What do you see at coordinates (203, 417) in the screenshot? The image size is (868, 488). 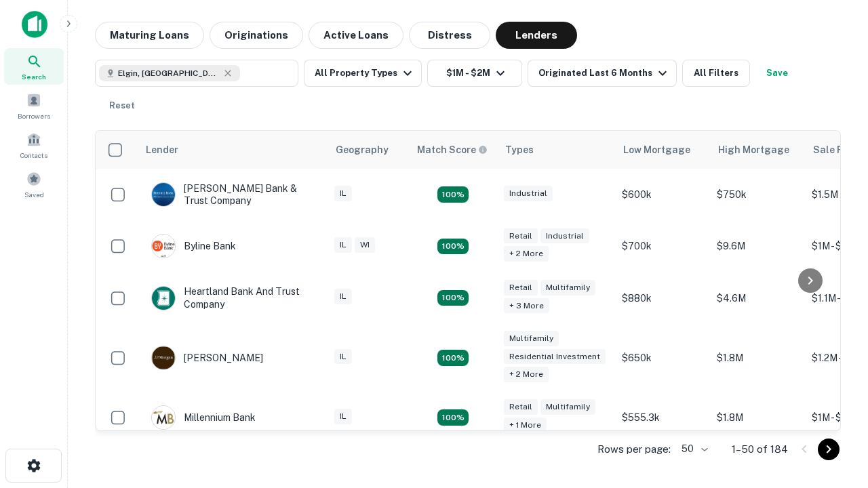 I see `div: Millennium Bank` at bounding box center [203, 417].